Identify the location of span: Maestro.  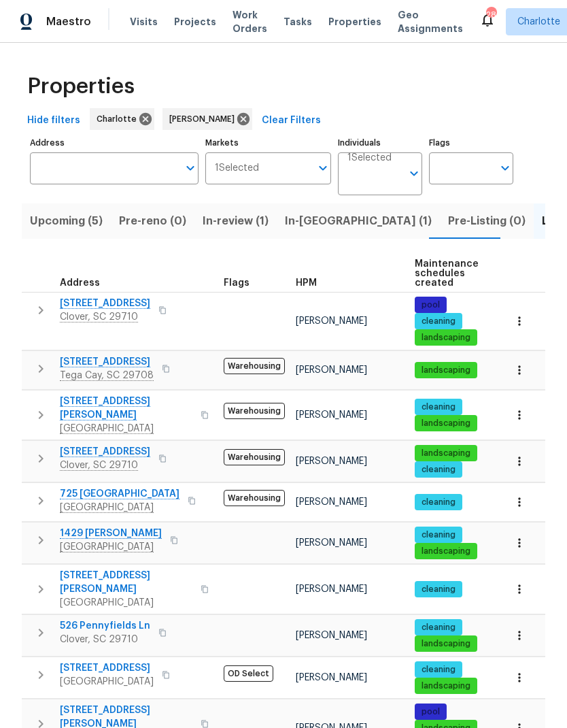
(69, 21).